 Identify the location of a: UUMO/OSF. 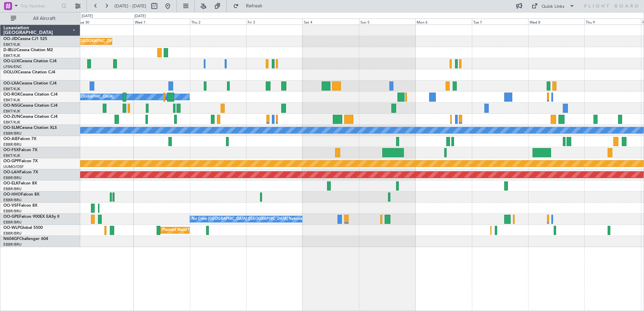
(13, 167).